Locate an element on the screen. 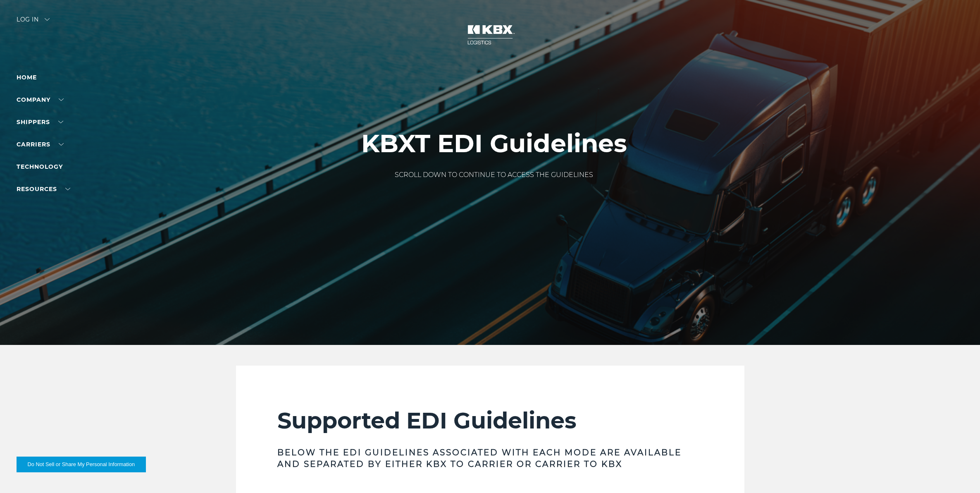  a: RESOURCES is located at coordinates (44, 189).